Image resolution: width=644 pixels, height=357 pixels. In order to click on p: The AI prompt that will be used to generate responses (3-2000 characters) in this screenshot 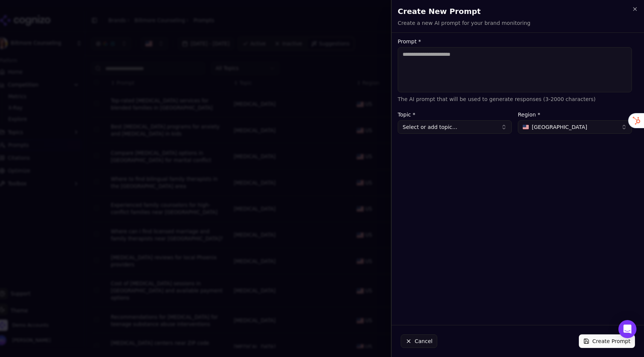, I will do `click(514, 99)`.